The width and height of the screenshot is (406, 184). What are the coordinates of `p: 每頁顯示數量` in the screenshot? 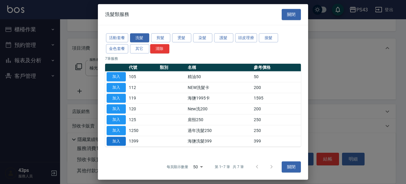 It's located at (177, 167).